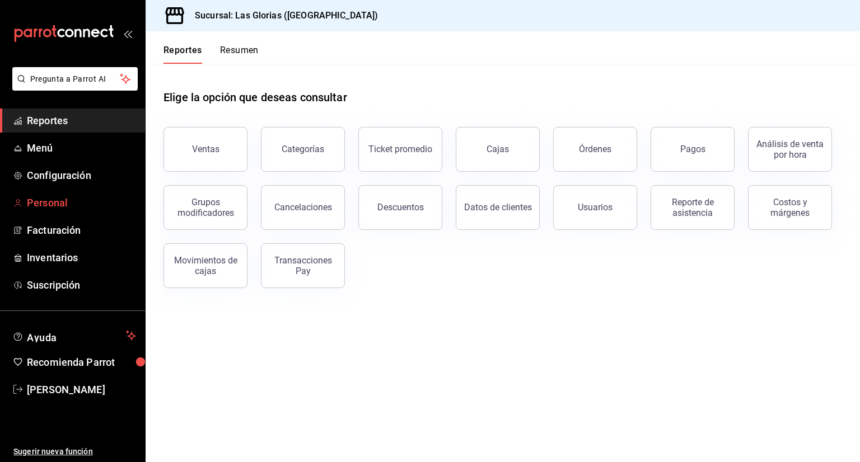  What do you see at coordinates (303, 149) in the screenshot?
I see `div: Categorías` at bounding box center [303, 149].